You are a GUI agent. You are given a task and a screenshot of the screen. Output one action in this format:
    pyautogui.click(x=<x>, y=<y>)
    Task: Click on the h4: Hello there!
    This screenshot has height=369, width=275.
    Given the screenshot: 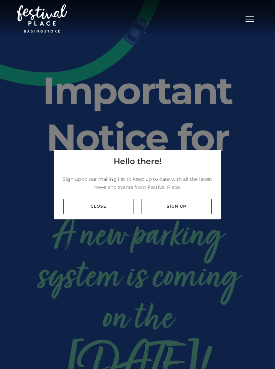 What is the action you would take?
    pyautogui.click(x=138, y=162)
    